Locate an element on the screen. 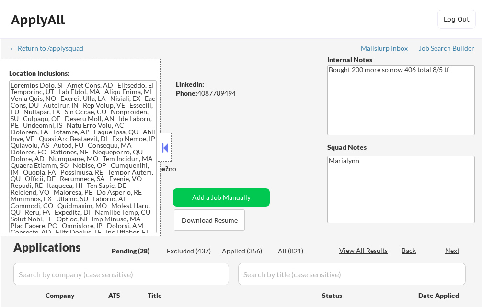  div: ApplyAll is located at coordinates (39, 20).